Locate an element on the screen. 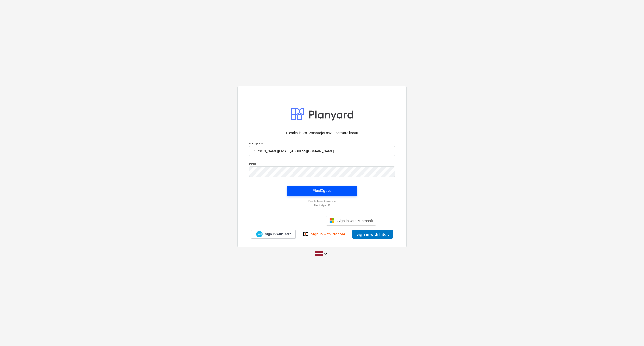 This screenshot has width=644, height=346. button: Pieslēgties is located at coordinates (322, 191).